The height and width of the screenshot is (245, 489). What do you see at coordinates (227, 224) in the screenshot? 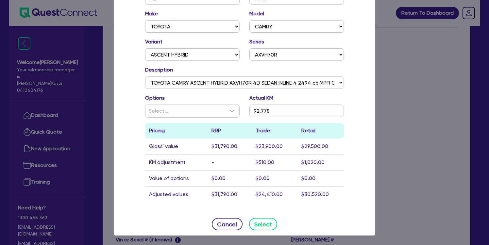
I see `button: Cancel` at bounding box center [227, 224].